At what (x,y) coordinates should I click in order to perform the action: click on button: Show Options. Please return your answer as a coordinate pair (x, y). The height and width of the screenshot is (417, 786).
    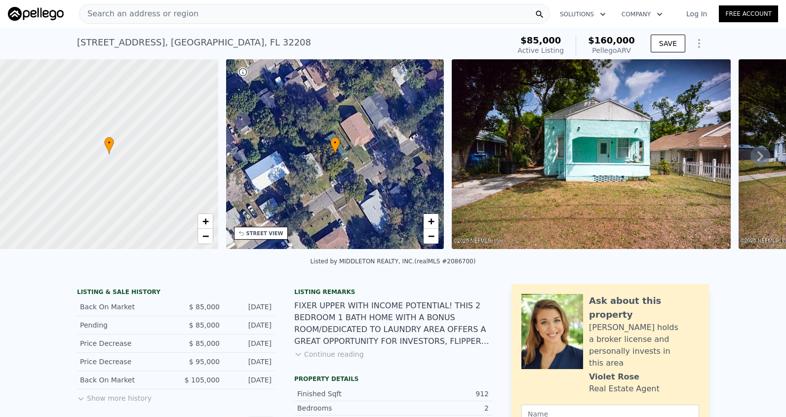
    Looking at the image, I should click on (699, 43).